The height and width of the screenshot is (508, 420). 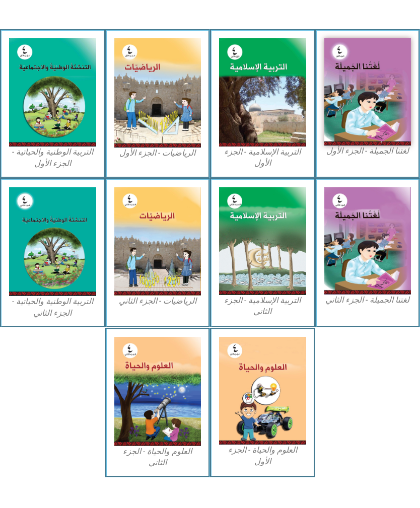 What do you see at coordinates (158, 301) in the screenshot?
I see `figcaption: الرياضيات - الجزء الثاني` at bounding box center [158, 301].